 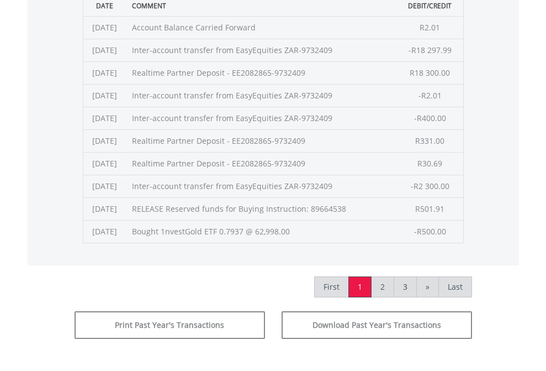 What do you see at coordinates (383, 287) in the screenshot?
I see `a: 2` at bounding box center [383, 287].